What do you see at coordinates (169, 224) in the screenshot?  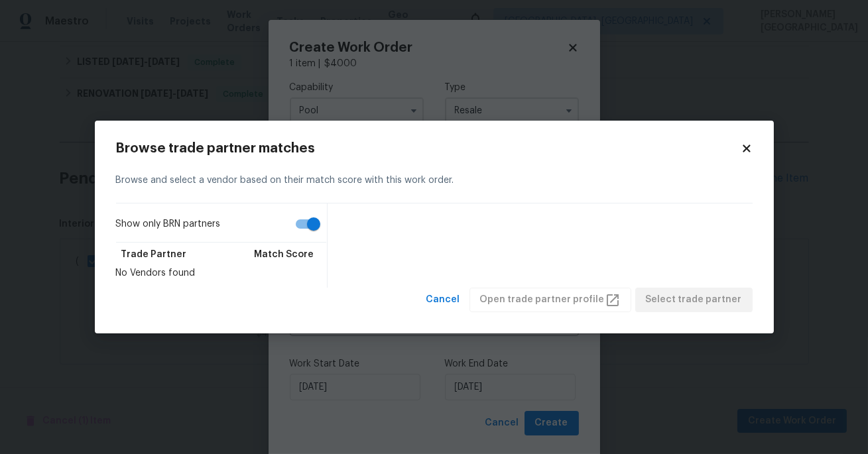 I see `span: Show only BRN partners` at bounding box center [169, 224].